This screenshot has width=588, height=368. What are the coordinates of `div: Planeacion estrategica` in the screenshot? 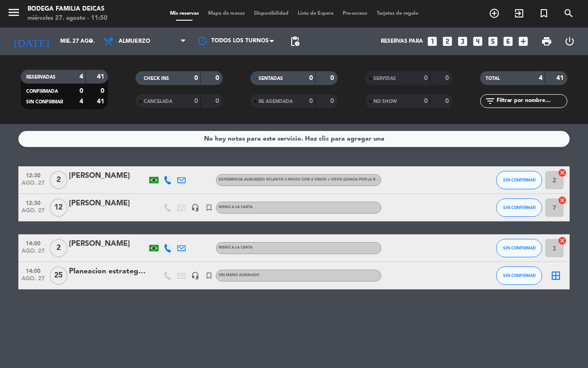 It's located at (108, 271).